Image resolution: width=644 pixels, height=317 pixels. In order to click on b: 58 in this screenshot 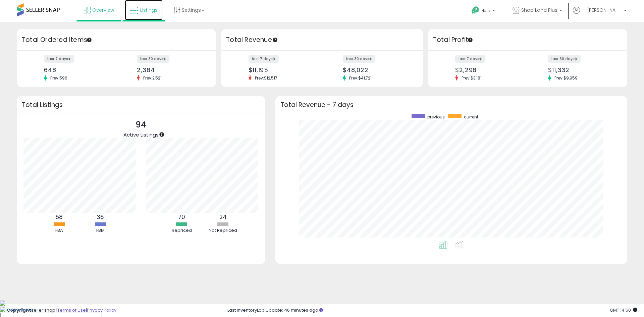, I will do `click(59, 217)`.